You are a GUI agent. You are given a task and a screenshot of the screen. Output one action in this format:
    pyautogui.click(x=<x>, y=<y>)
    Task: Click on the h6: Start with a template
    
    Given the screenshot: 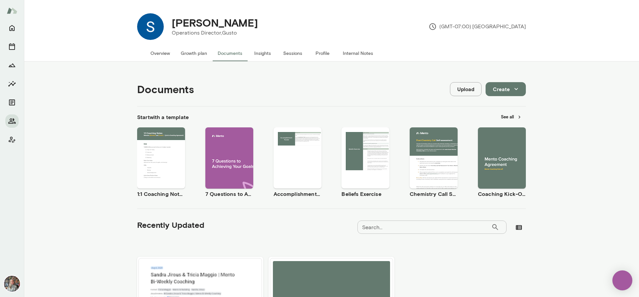 What is the action you would take?
    pyautogui.click(x=163, y=117)
    